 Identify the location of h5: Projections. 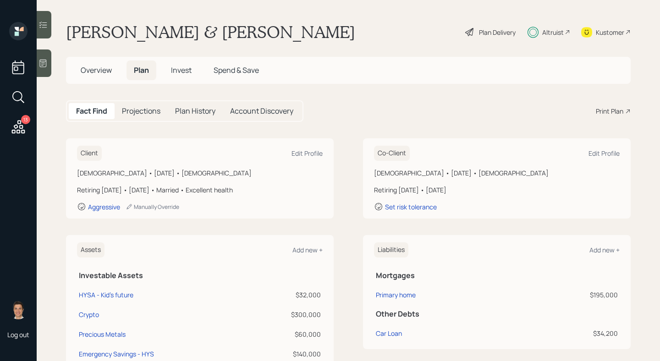
(141, 111).